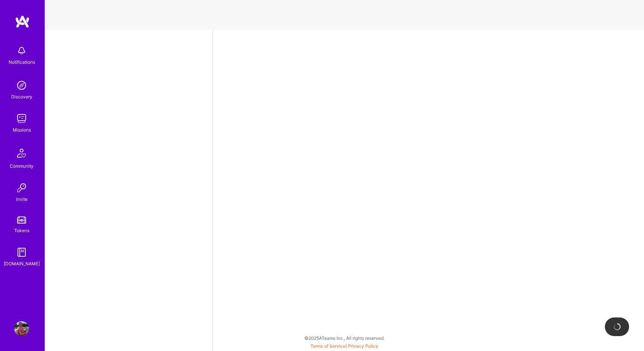  I want to click on div: Invite, so click(22, 199).